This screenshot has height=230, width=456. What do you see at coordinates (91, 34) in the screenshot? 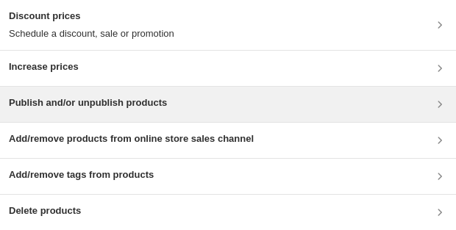
I see `p: Schedule a discount, sale or promotion` at bounding box center [91, 34].